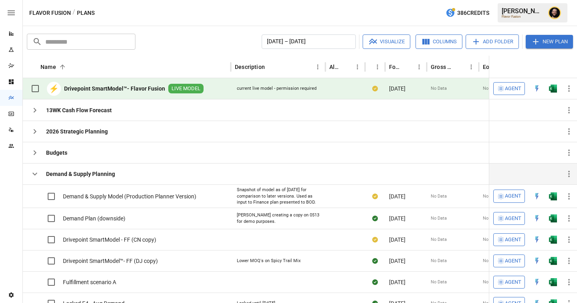 This screenshot has height=303, width=577. What do you see at coordinates (395, 67) in the screenshot?
I see `div: Forecast start` at bounding box center [395, 67].